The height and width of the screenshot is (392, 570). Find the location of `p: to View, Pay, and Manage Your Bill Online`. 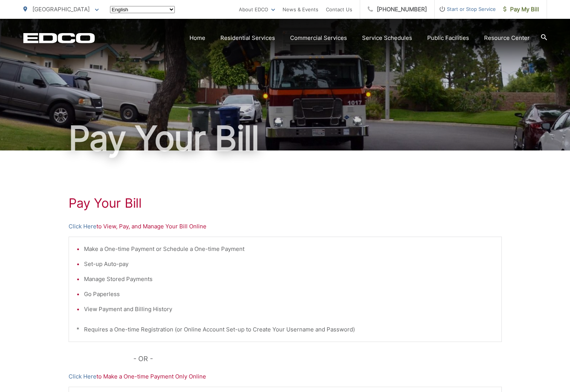

p: to View, Pay, and Manage Your Bill Online is located at coordinates (285, 227).